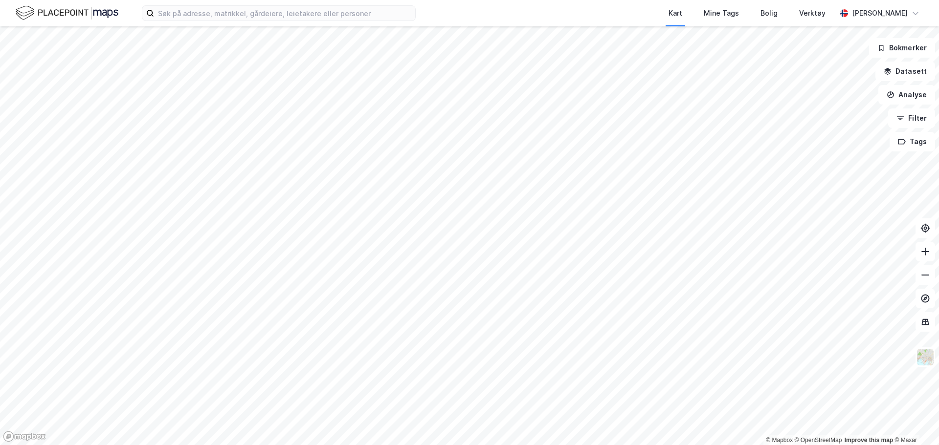  What do you see at coordinates (906, 95) in the screenshot?
I see `button: Analyse` at bounding box center [906, 95].